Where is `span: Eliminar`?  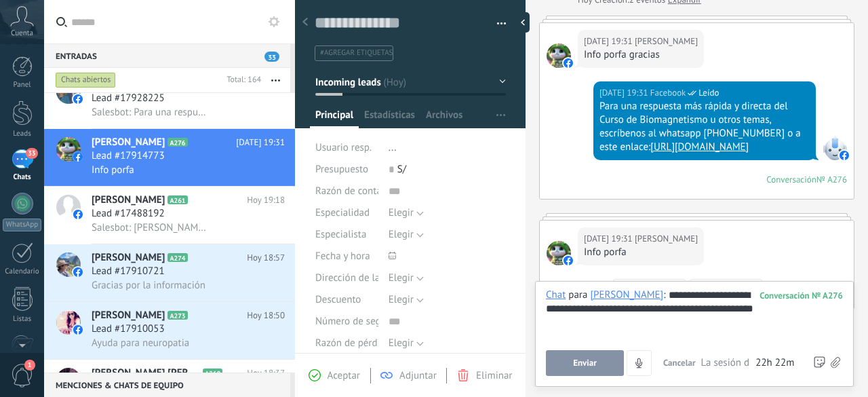
span: Eliminar is located at coordinates (493, 375).